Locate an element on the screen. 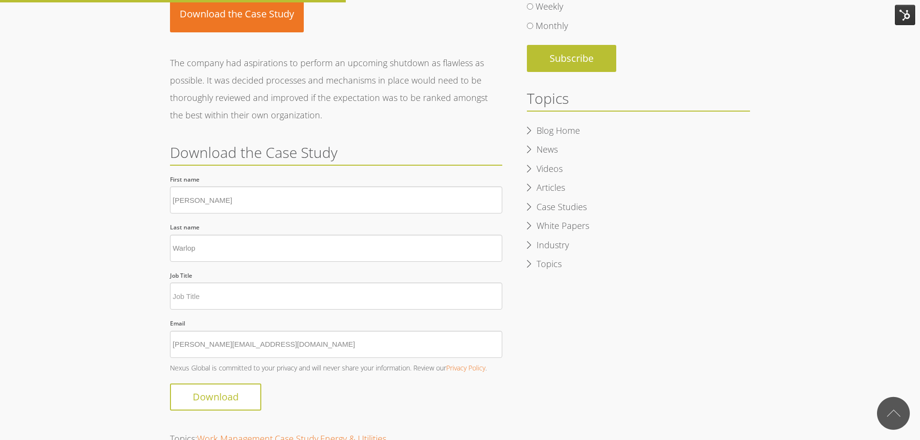 The image size is (920, 440). input: Subscribe is located at coordinates (571, 58).